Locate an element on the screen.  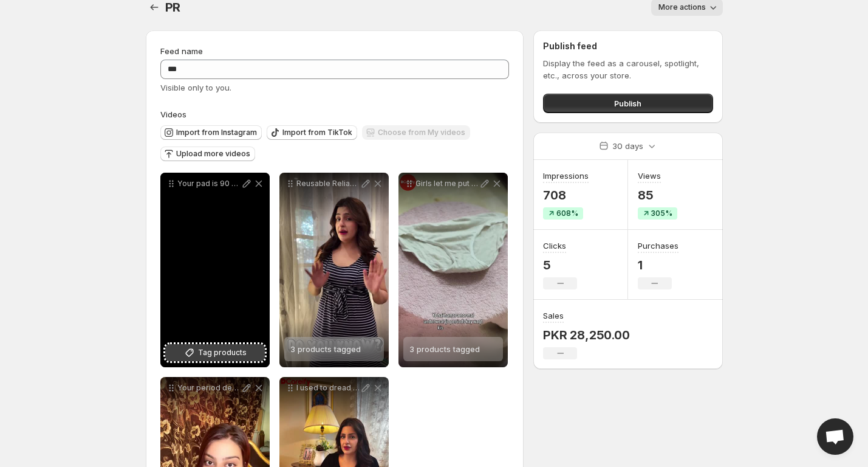
h3: Sales is located at coordinates (553, 315).